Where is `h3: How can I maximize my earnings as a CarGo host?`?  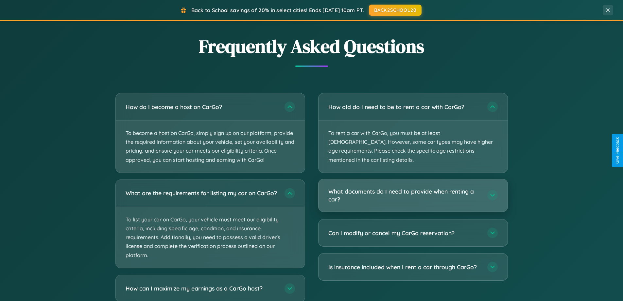
h3: How can I maximize my earnings as a CarGo host? is located at coordinates (202, 288).